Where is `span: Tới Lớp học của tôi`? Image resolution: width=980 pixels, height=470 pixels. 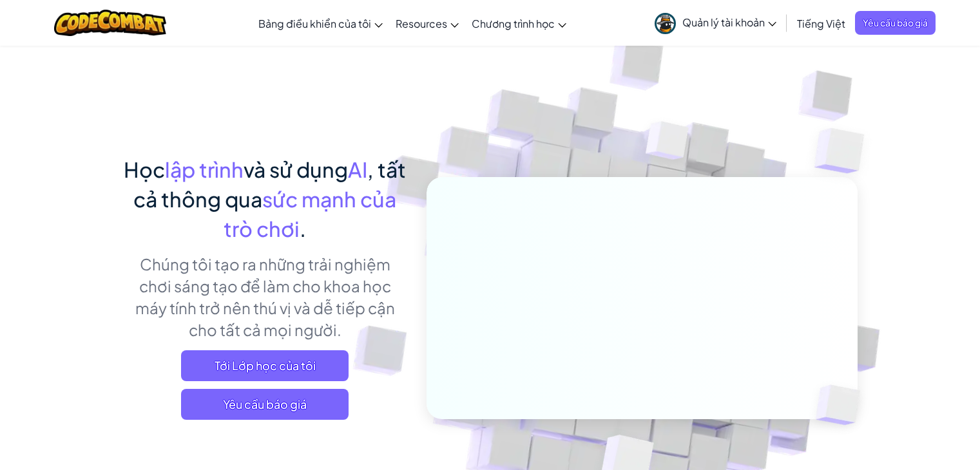 span: Tới Lớp học của tôi is located at coordinates (265, 366).